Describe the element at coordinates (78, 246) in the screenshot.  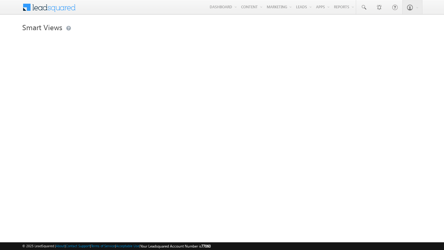
I see `a: Contact Support` at that location.